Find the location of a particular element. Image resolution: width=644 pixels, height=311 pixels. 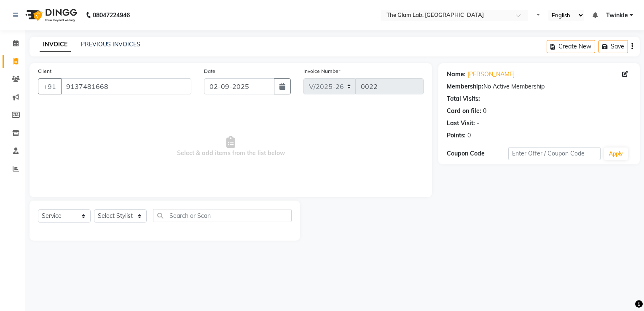

span: Twinkle is located at coordinates (618, 16).